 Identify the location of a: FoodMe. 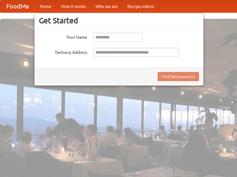
(18, 6).